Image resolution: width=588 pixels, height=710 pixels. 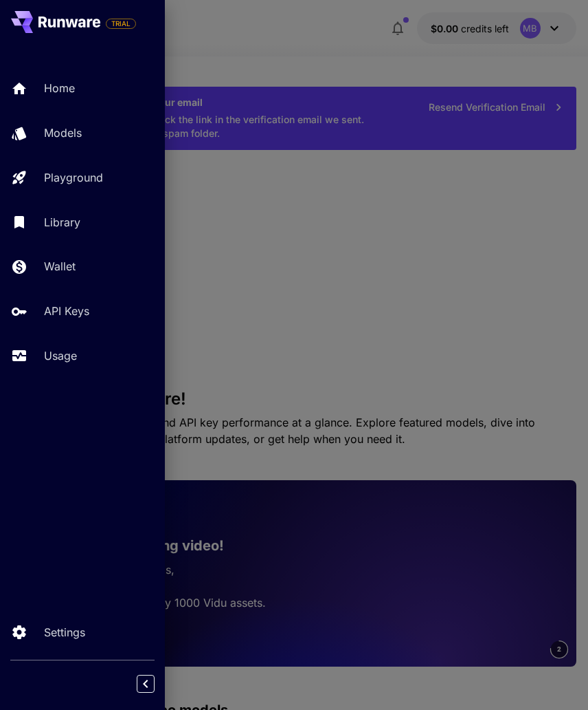 What do you see at coordinates (59, 267) in the screenshot?
I see `p: Wallet` at bounding box center [59, 267].